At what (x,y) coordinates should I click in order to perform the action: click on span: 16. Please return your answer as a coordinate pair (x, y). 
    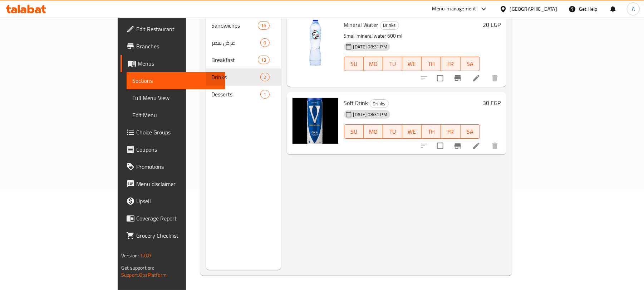
    Looking at the image, I should click on (264, 25).